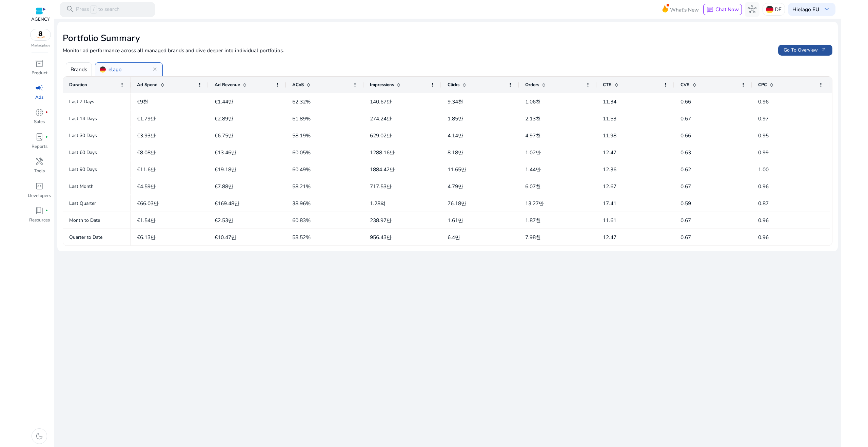  What do you see at coordinates (298, 84) in the screenshot?
I see `span: ACoS` at bounding box center [298, 84].